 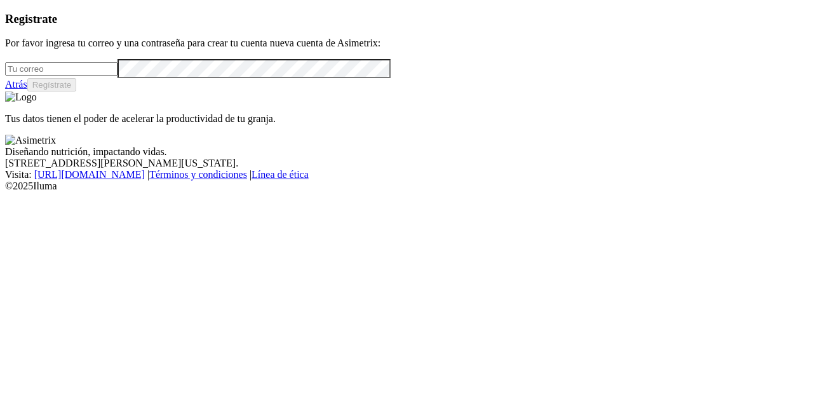 I want to click on p: Por favor ingresa tu correo y una contraseña para crear tu cuenta nueva cuenta de Asimetrix:, so click(x=407, y=43).